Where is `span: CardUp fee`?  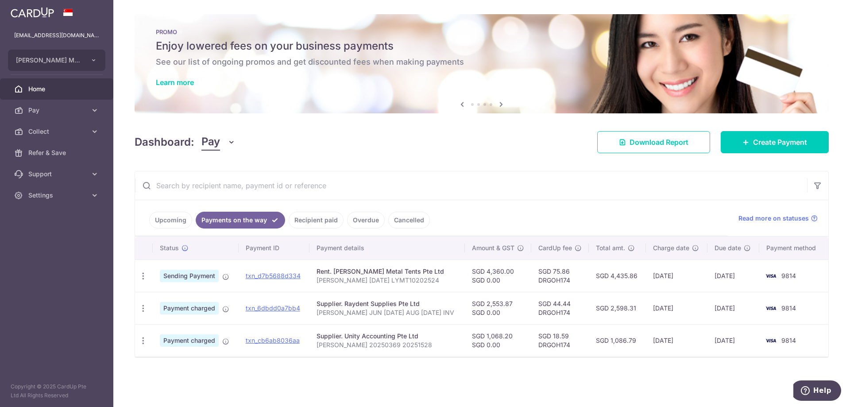
span: CardUp fee is located at coordinates (555, 248).